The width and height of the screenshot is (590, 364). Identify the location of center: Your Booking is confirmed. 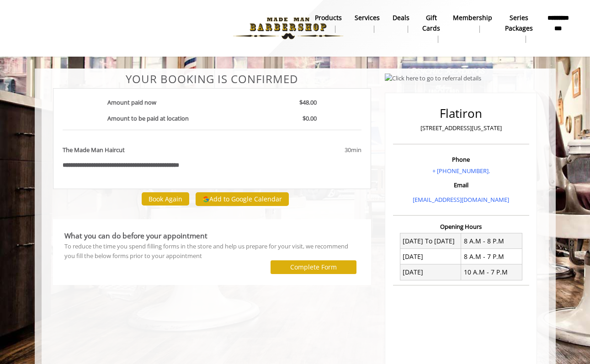
(212, 79).